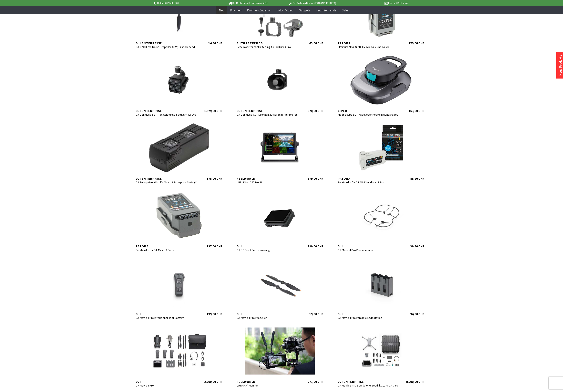 This screenshot has width=563, height=392. What do you see at coordinates (259, 10) in the screenshot?
I see `span: Drohnen Zubehör` at bounding box center [259, 10].